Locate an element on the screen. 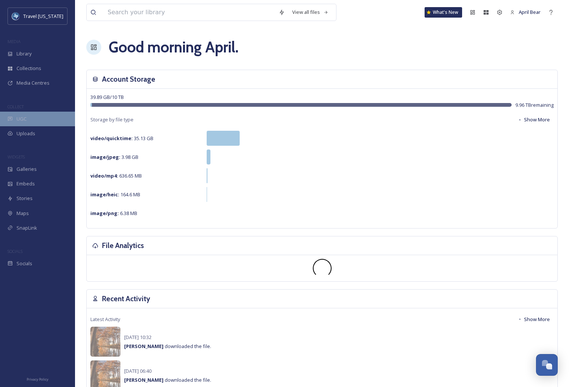 The width and height of the screenshot is (569, 387). span: WIDGETS is located at coordinates (16, 157).